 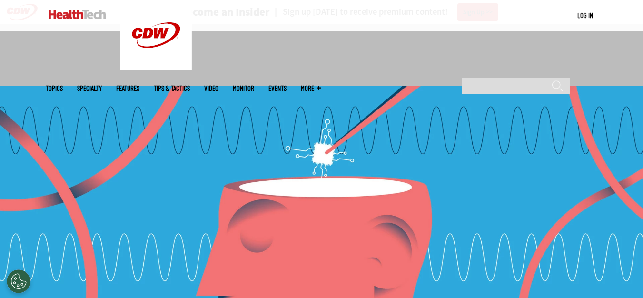 What do you see at coordinates (211, 88) in the screenshot?
I see `a: Video` at bounding box center [211, 88].